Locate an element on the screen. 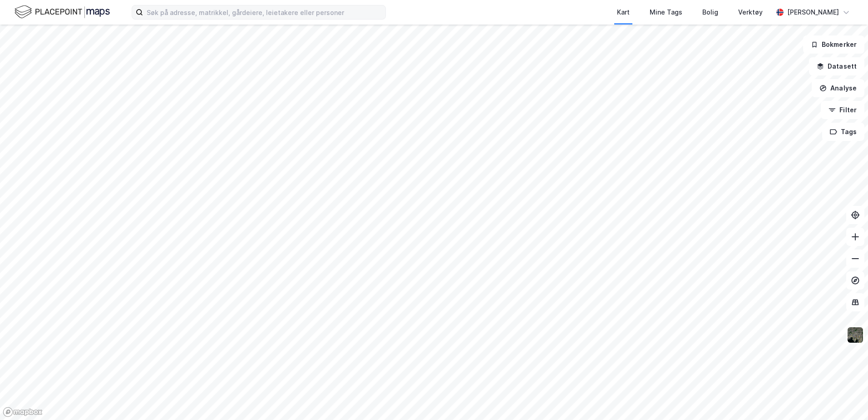 The width and height of the screenshot is (868, 420). div: Kart is located at coordinates (623, 12).